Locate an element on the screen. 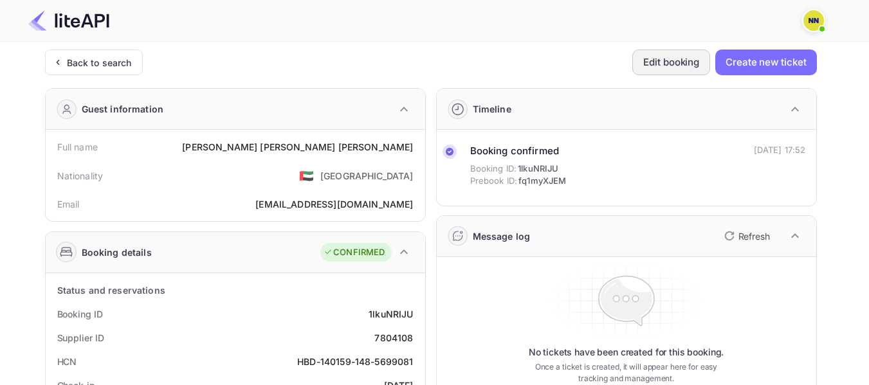 The image size is (869, 385). img: N/A N/A is located at coordinates (814, 21).